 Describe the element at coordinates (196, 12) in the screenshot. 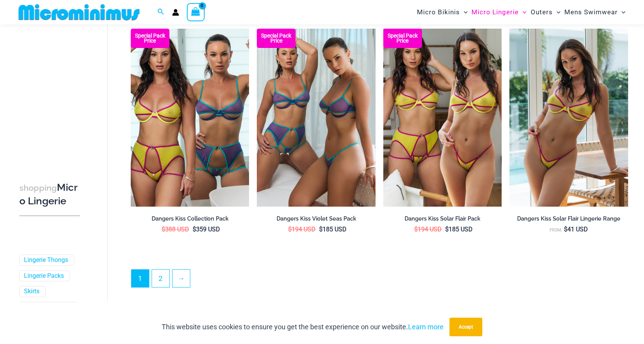

I see `a: View Shopping Cart, empty` at that location.